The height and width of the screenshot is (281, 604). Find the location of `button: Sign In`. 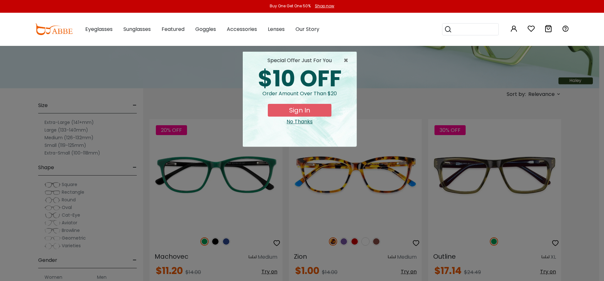

button: Sign In is located at coordinates (300, 110).